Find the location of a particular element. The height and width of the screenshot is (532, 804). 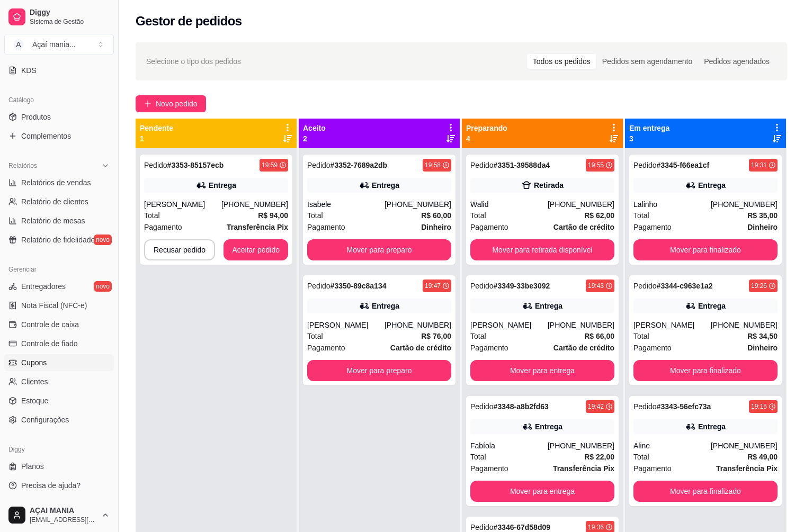

a: Cupons is located at coordinates (58, 363).